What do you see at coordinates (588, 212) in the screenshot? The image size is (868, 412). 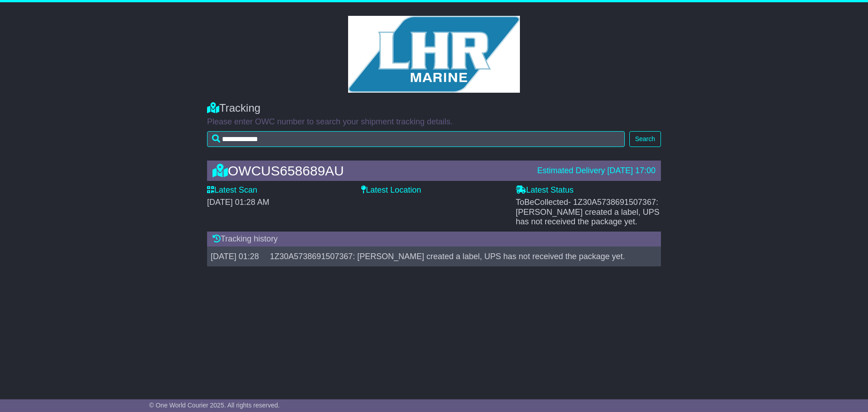 I see `span: ToBeCollected` at bounding box center [588, 212].